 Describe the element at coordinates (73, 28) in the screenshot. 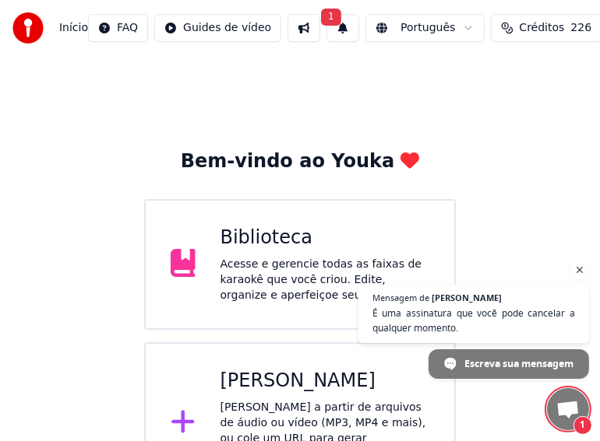

I see `nav: breadcrumb` at that location.